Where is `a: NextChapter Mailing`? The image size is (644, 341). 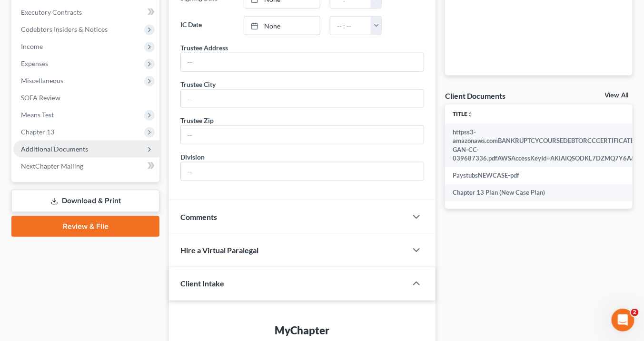
a: NextChapter Mailing is located at coordinates (86, 166).